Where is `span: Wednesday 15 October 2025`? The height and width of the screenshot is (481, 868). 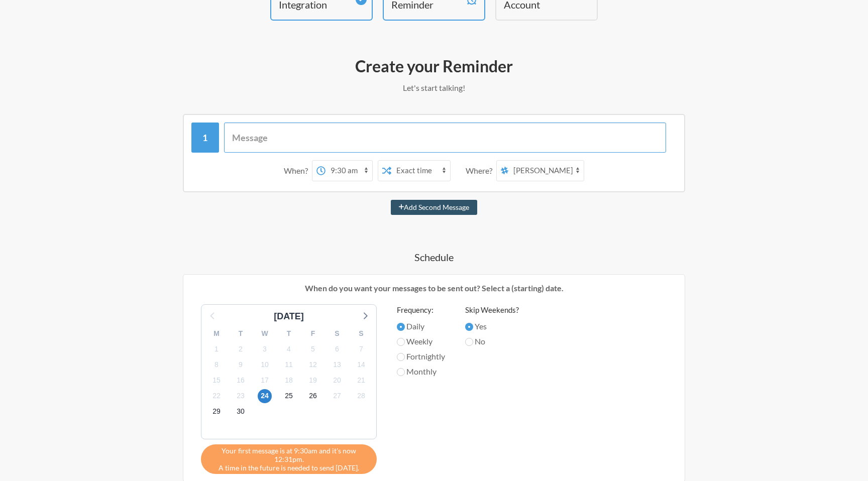 span: Wednesday 15 October 2025 is located at coordinates (216, 380).